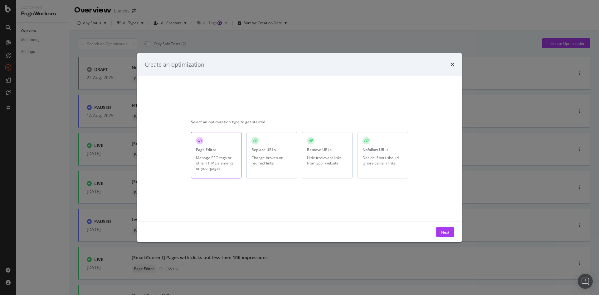  What do you see at coordinates (299, 148) in the screenshot?
I see `div: modal` at bounding box center [299, 148].